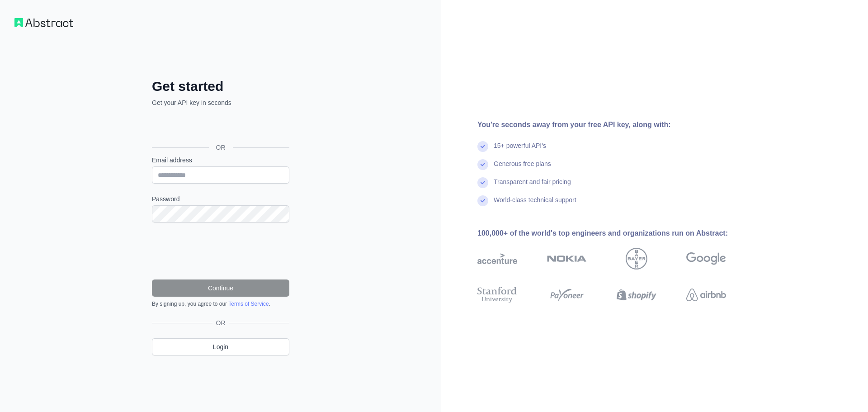 This screenshot has width=868, height=412. What do you see at coordinates (706, 258) in the screenshot?
I see `img: google` at bounding box center [706, 258].